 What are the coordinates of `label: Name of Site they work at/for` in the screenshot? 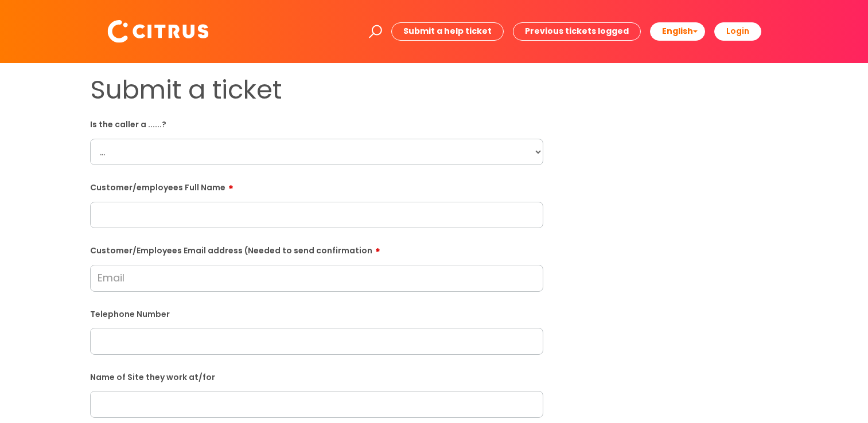 It's located at (317, 376).